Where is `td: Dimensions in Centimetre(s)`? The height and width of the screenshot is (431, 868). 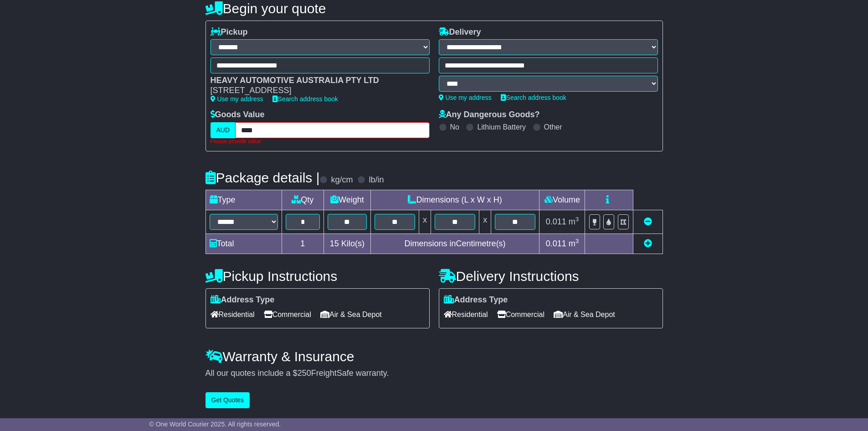
td: Dimensions in Centimetre(s) is located at coordinates (455, 244).